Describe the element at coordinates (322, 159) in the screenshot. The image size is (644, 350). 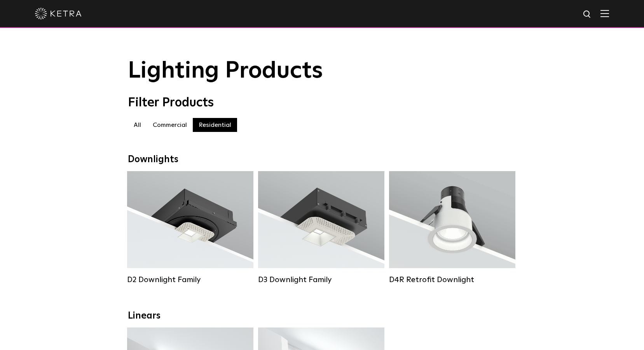
I see `div: Downlights` at that location.